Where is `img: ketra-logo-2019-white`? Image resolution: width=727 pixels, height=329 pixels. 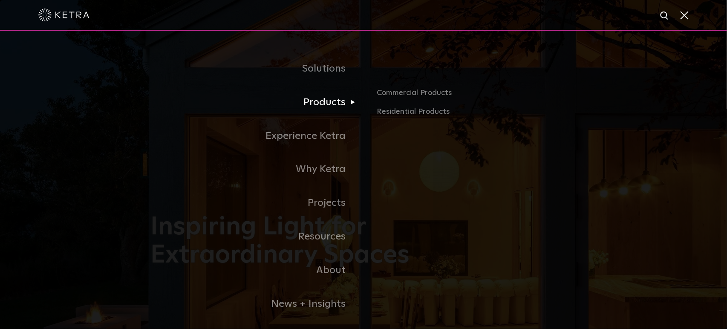 img: ketra-logo-2019-white is located at coordinates (64, 15).